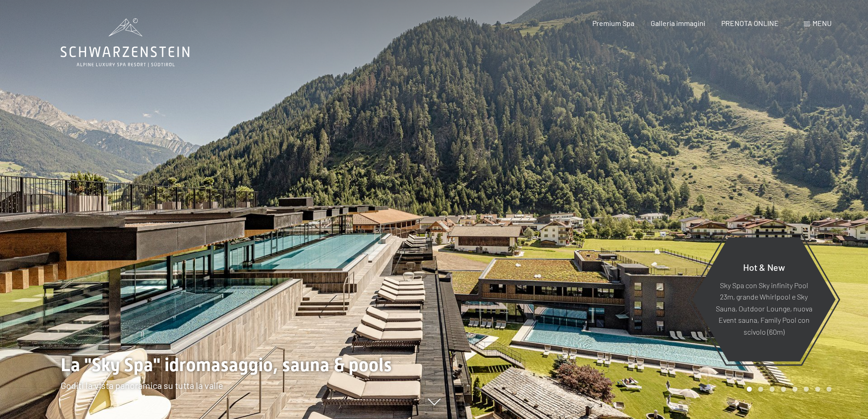 The image size is (868, 419). What do you see at coordinates (773, 389) in the screenshot?
I see `div: Carousel Page 3` at bounding box center [773, 389].